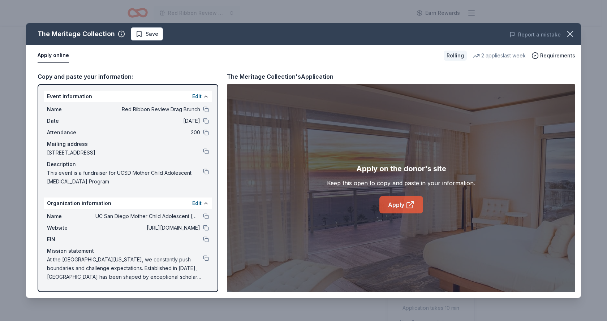 This screenshot has width=607, height=321. I want to click on span: Date, so click(71, 121).